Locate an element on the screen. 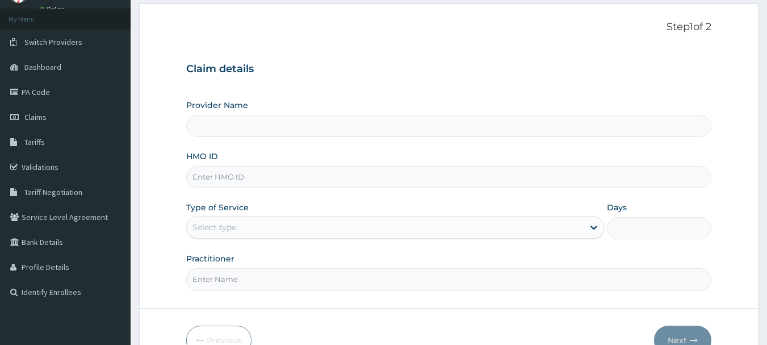 The image size is (767, 345). label: Days is located at coordinates (617, 207).